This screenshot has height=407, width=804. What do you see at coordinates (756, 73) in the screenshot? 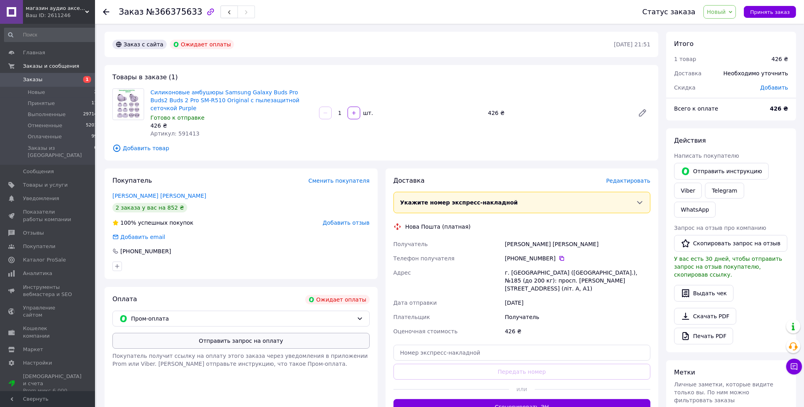
I see `div: Необходимо уточнить` at bounding box center [756, 73].